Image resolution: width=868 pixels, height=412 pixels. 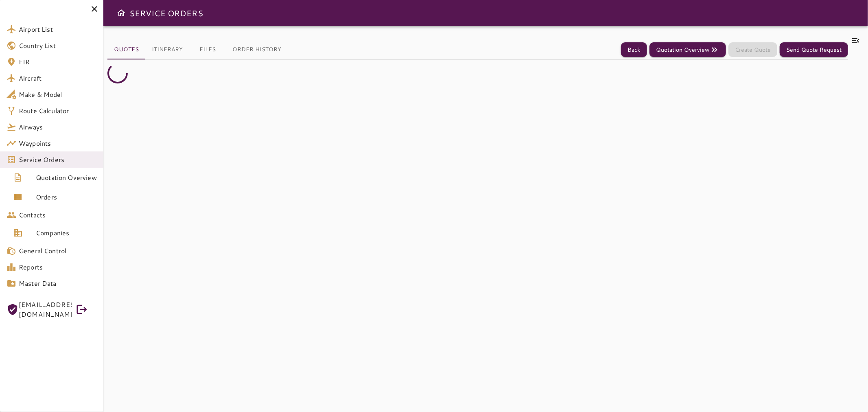 What do you see at coordinates (814, 50) in the screenshot?
I see `button: Send Quote Request` at bounding box center [814, 50].